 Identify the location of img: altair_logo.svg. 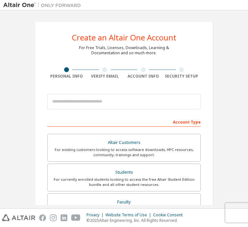
(18, 218).